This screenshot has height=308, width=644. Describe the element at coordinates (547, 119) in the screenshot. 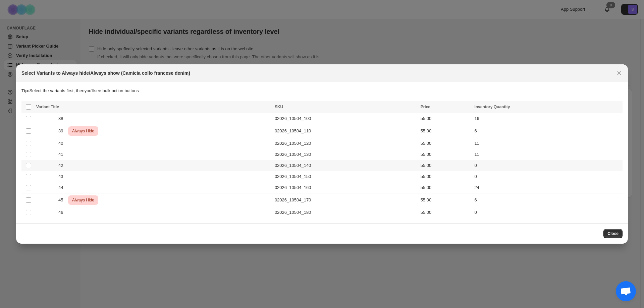

I see `td: 16` at that location.